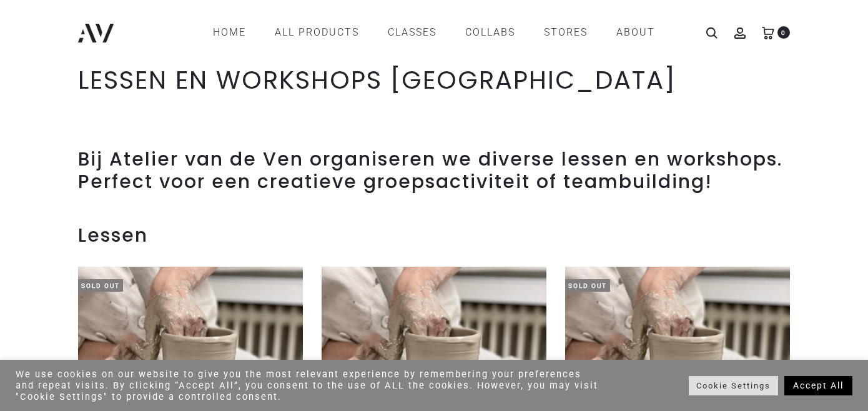 The image size is (868, 411). Describe the element at coordinates (768, 32) in the screenshot. I see `a: 0` at that location.